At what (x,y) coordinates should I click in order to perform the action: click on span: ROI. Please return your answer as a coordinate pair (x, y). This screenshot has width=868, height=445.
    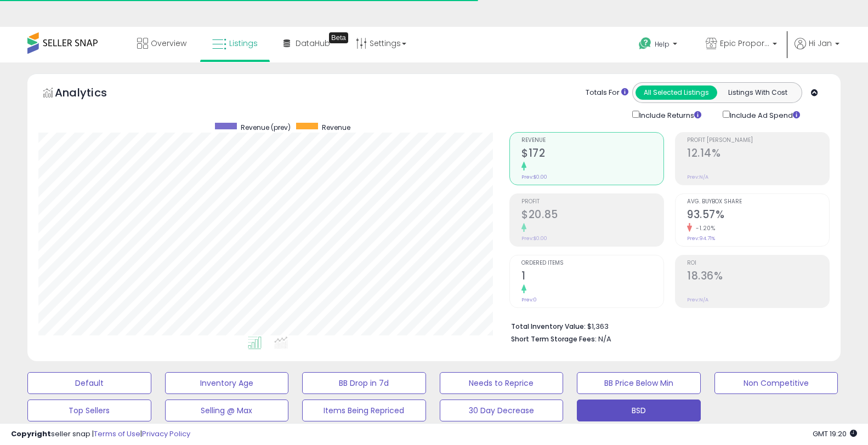
    Looking at the image, I should click on (758, 263).